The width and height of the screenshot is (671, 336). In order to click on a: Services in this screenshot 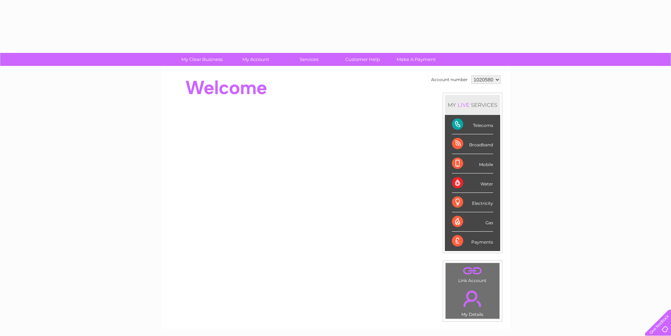, I will do `click(309, 59)`.